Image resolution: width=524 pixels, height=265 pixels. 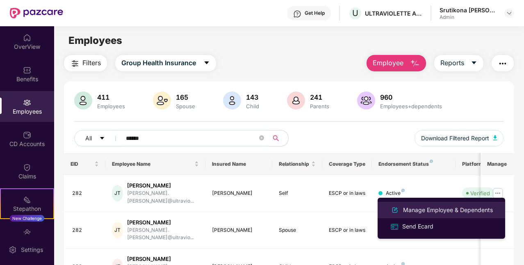 I want to click on th: Employee Name, so click(x=155, y=164).